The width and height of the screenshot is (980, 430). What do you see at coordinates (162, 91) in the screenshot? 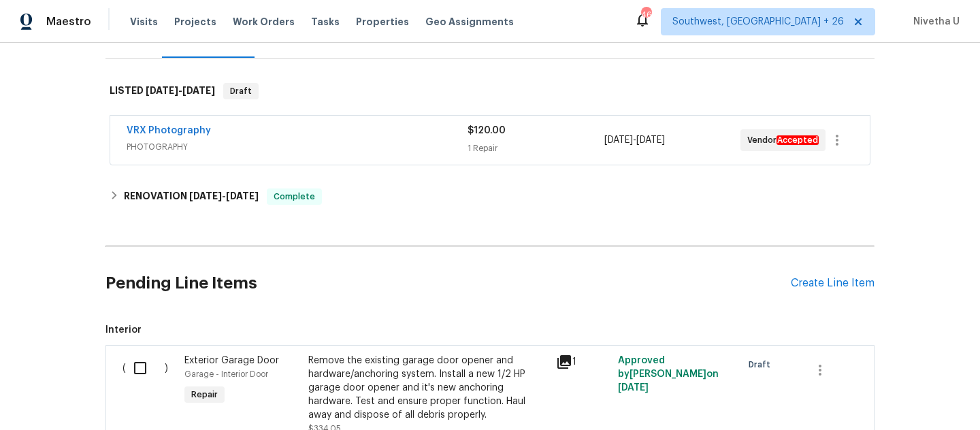
I see `h6: LISTED` at bounding box center [162, 91].